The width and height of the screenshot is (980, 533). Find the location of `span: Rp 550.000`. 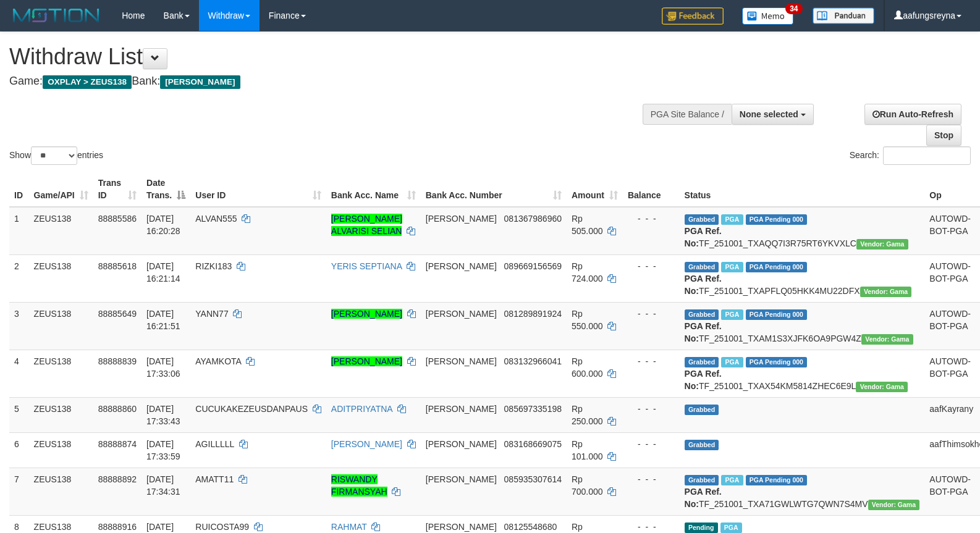

span: Rp 550.000 is located at coordinates (587, 320).